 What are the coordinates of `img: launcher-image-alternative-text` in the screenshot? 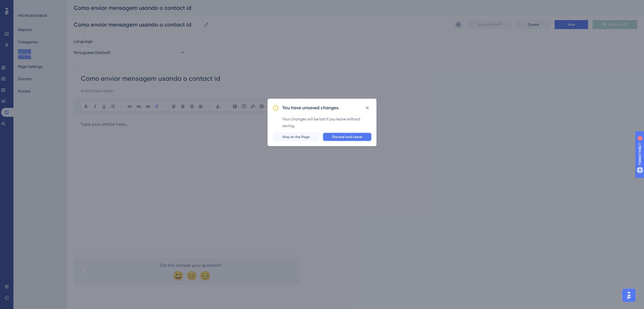 It's located at (8, 8).